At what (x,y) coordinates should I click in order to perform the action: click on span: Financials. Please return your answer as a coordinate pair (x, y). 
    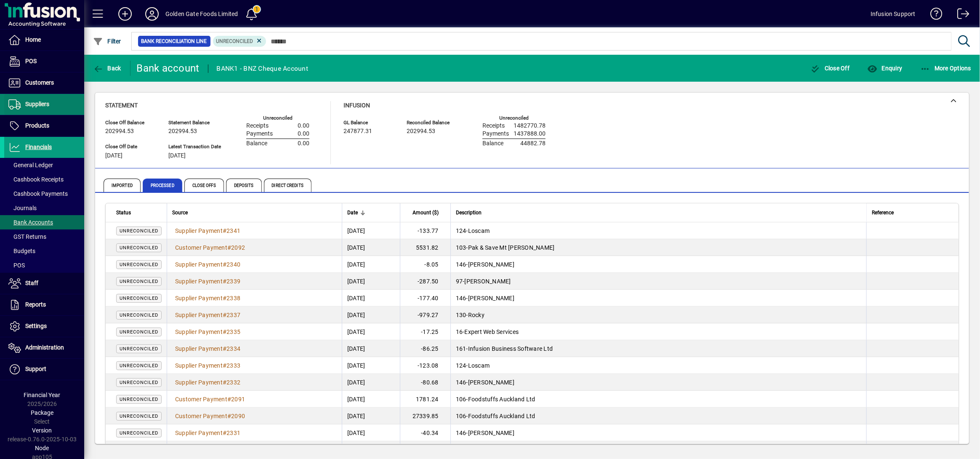
    Looking at the image, I should click on (38, 147).